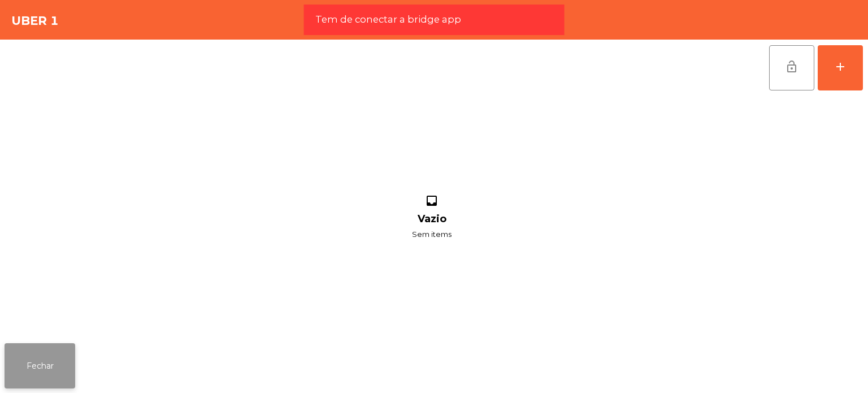 Image resolution: width=868 pixels, height=393 pixels. Describe the element at coordinates (388, 19) in the screenshot. I see `span: Tem de conectar a bridge app` at that location.